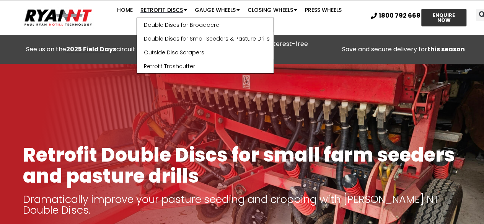 The image size is (484, 224). I want to click on strong: 2025 Field Days, so click(91, 49).